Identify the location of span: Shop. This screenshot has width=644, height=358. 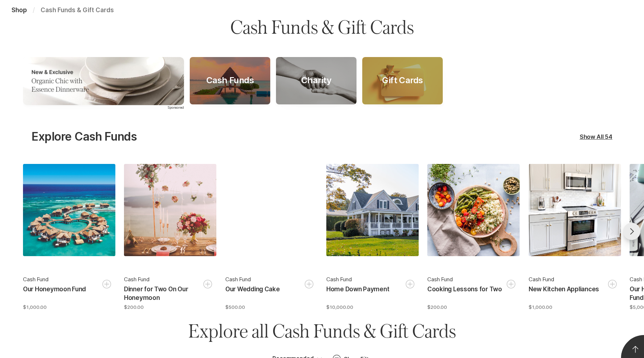
(19, 10).